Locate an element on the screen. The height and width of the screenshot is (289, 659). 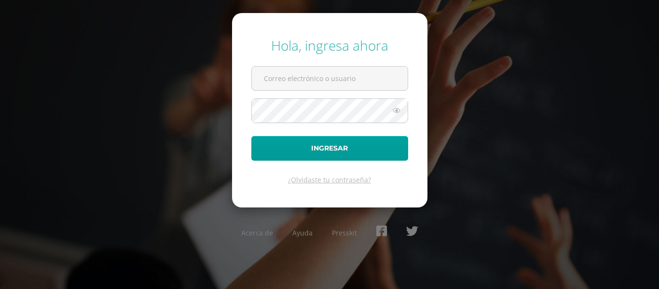
div: Hola, ingresa ahora is located at coordinates (330, 45).